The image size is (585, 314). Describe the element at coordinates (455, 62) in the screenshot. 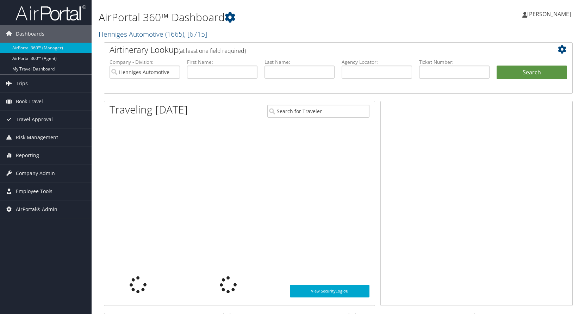

I see `label: Ticket Number:` at that location.